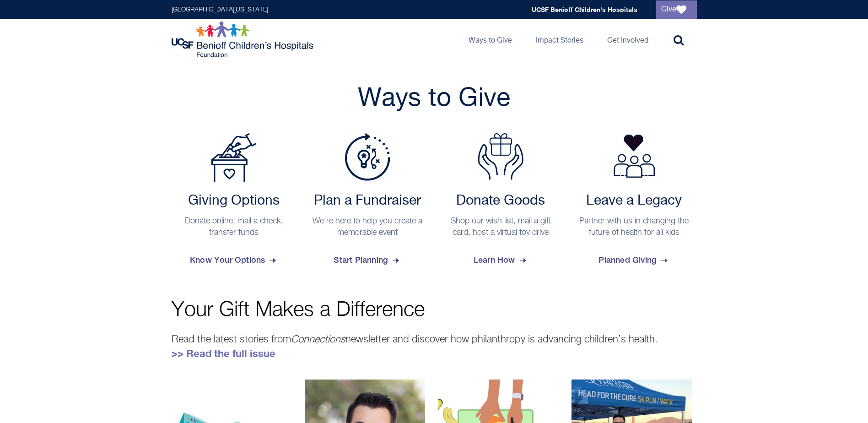 The width and height of the screenshot is (868, 423). What do you see at coordinates (234, 227) in the screenshot?
I see `p: Donate online, mail a check, transfer funds` at bounding box center [234, 227].